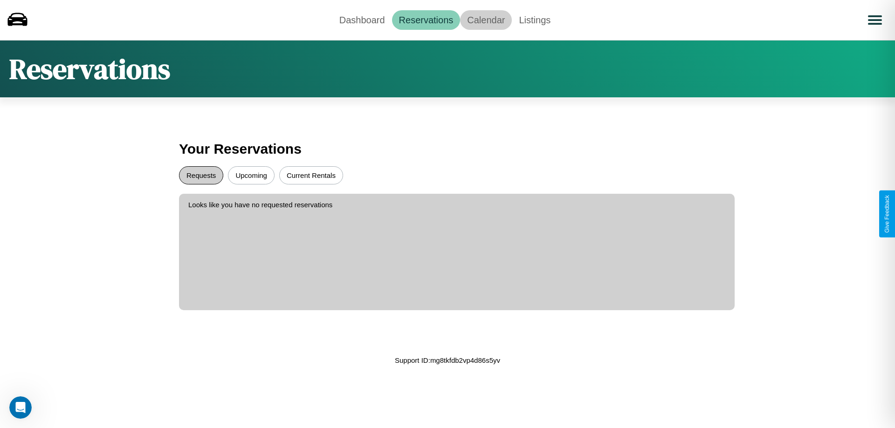 Image resolution: width=895 pixels, height=428 pixels. What do you see at coordinates (251, 175) in the screenshot?
I see `button: Upcoming` at bounding box center [251, 175].